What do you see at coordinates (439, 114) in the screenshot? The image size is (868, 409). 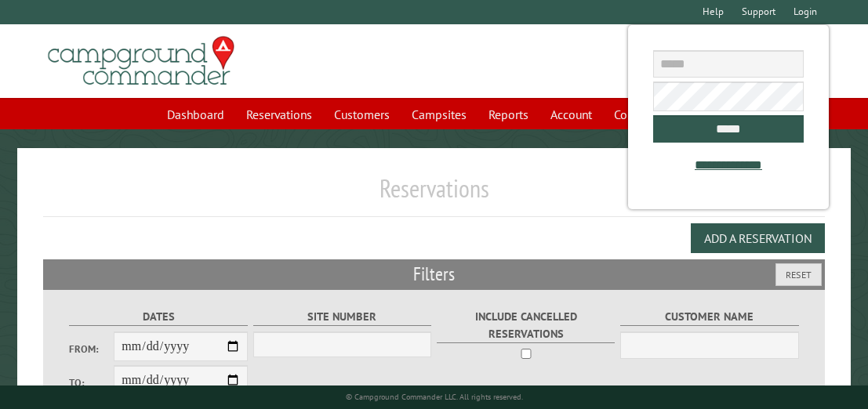 I see `a: Campsites` at bounding box center [439, 114].